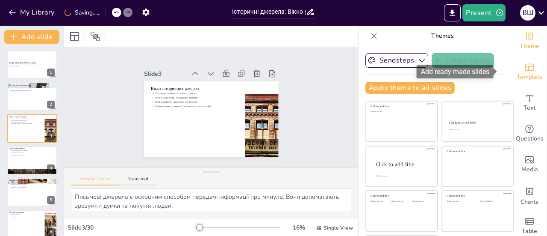 The image size is (547, 236). Describe the element at coordinates (338, 228) in the screenshot. I see `span: Single View` at that location.